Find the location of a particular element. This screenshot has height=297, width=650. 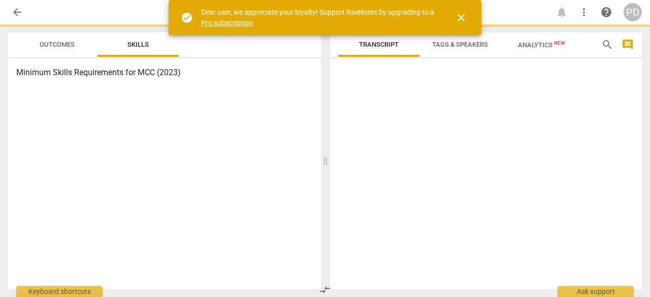

span: close is located at coordinates (461, 18).